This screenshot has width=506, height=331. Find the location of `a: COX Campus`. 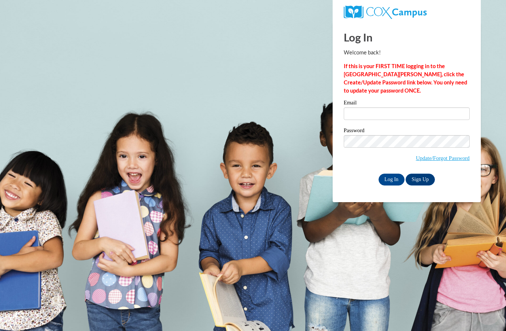

a: COX Campus is located at coordinates (407, 12).